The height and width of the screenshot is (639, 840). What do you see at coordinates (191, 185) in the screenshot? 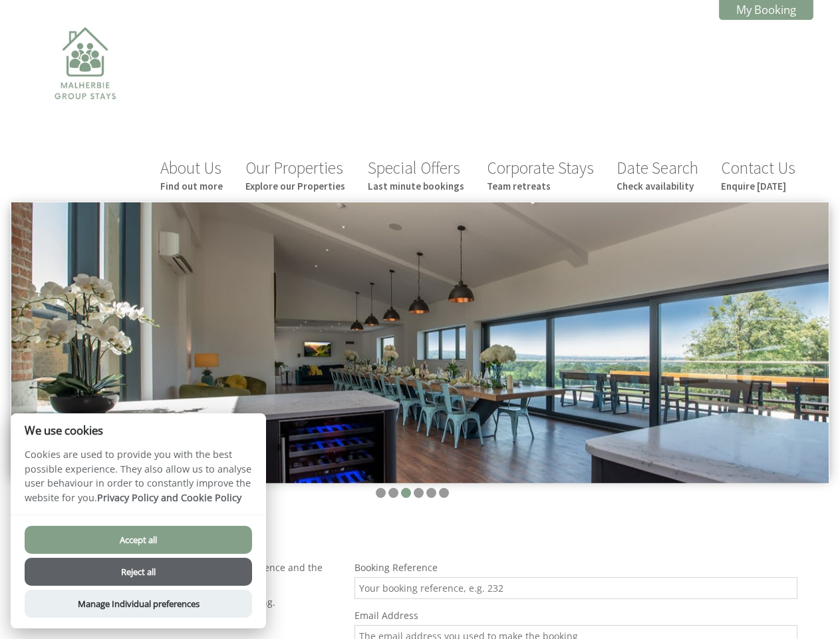
I see `small: Find out more` at bounding box center [191, 185].